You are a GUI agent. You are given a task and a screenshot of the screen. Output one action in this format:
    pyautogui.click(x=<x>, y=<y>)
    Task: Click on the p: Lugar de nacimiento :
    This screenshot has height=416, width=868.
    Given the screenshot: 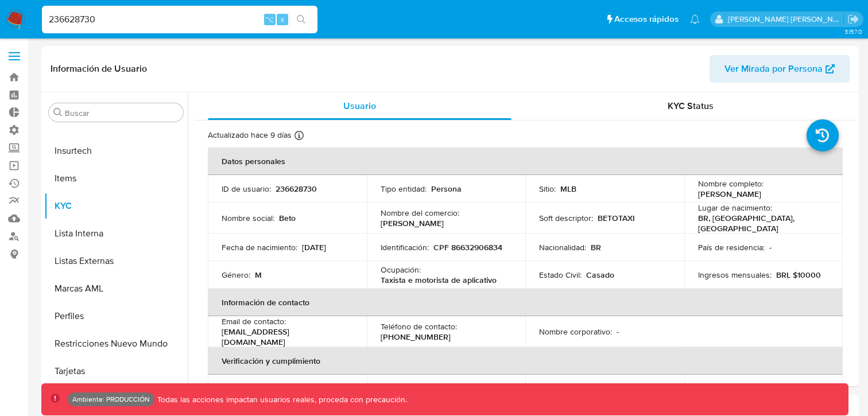 What is the action you would take?
    pyautogui.click(x=735, y=208)
    